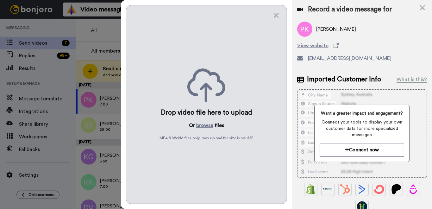  I want to click on button: Connect now, so click(362, 150).